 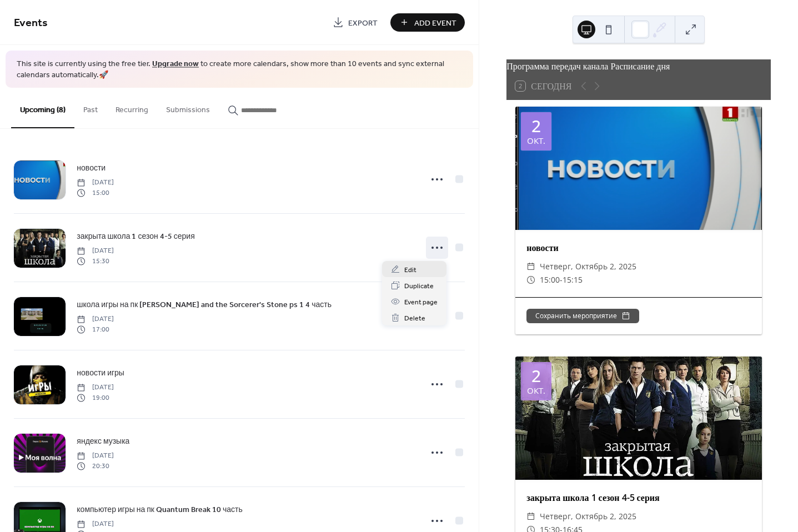 I want to click on span: Events, so click(x=30, y=23).